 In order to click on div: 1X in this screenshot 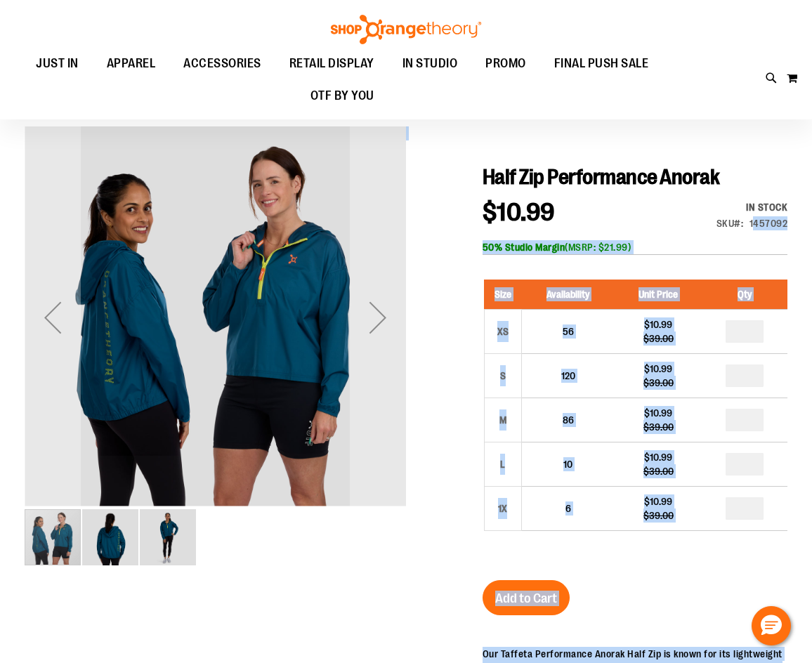, I will do `click(503, 509)`.